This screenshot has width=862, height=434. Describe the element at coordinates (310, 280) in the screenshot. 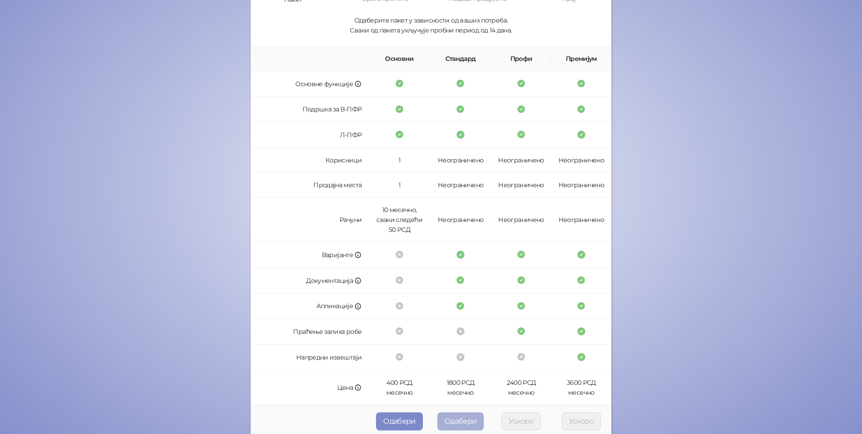

I see `td: Документација` at that location.